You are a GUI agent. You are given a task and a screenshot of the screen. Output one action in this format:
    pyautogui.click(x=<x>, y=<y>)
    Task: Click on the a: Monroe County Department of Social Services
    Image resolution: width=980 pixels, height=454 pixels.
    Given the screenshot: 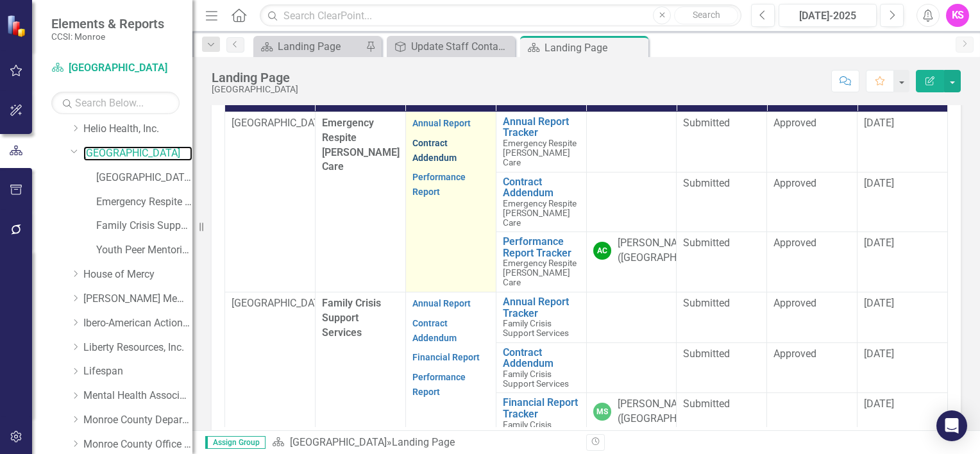 What is the action you would take?
    pyautogui.click(x=138, y=420)
    